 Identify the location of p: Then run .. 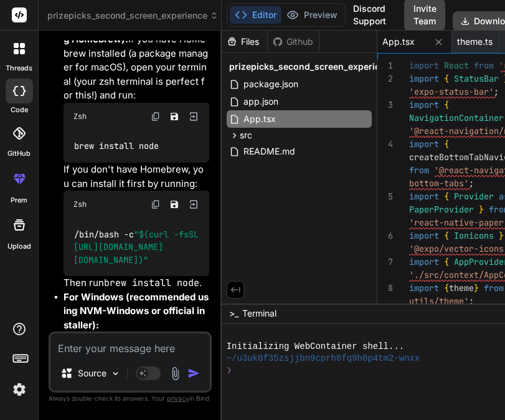
(136, 283).